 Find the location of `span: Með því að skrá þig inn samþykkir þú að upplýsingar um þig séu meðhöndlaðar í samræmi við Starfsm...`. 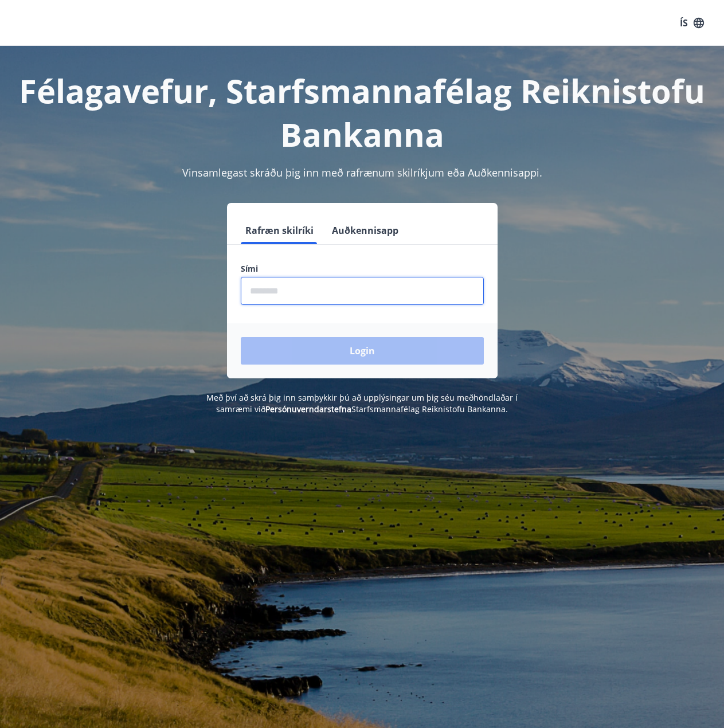

span: Með því að skrá þig inn samþykkir þú að upplýsingar um þig séu meðhöndlaðar í samræmi við Starfsm... is located at coordinates (362, 403).